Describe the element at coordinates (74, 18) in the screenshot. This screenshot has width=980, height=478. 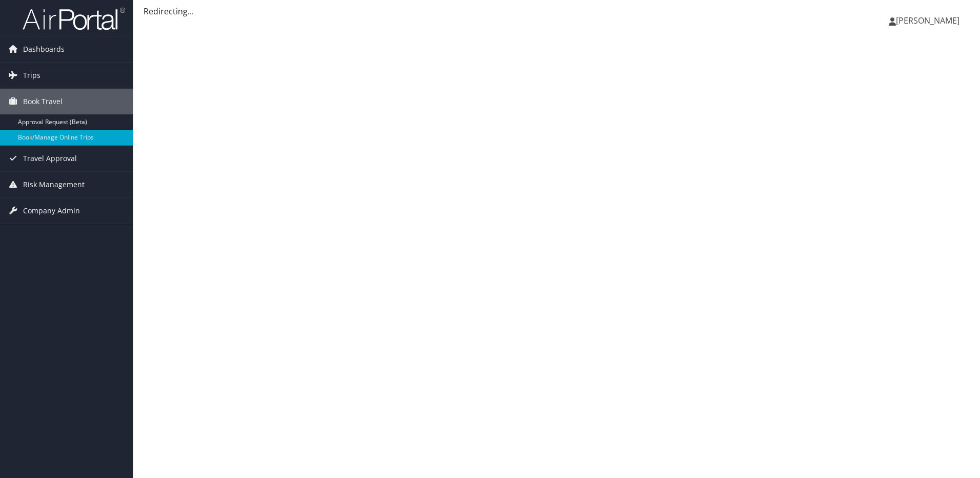
I see `img: airportal-logo.png` at that location.